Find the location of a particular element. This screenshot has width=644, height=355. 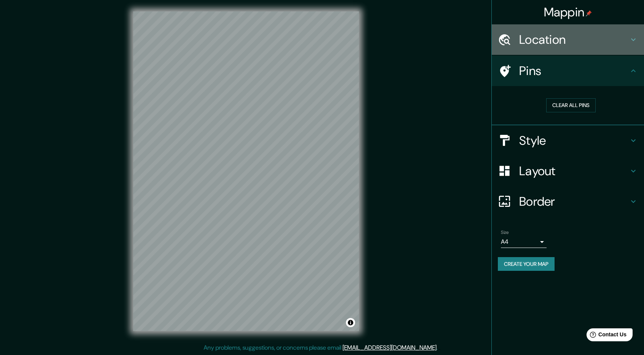

p: Any problems, suggestions, or concerns please email . is located at coordinates (320, 347).